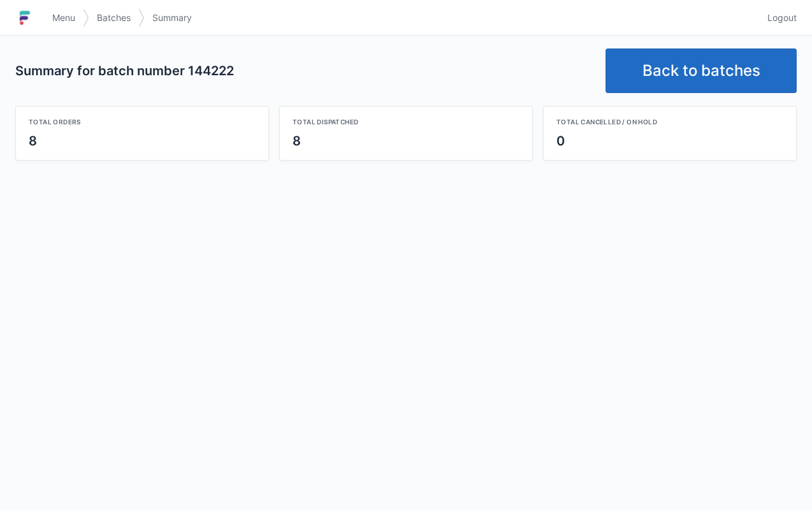 This screenshot has height=510, width=812. I want to click on a: Menu, so click(64, 18).